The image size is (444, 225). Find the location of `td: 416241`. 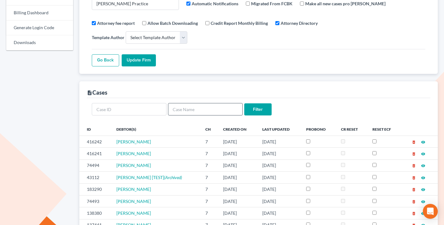

td: 416241 is located at coordinates (95, 154).